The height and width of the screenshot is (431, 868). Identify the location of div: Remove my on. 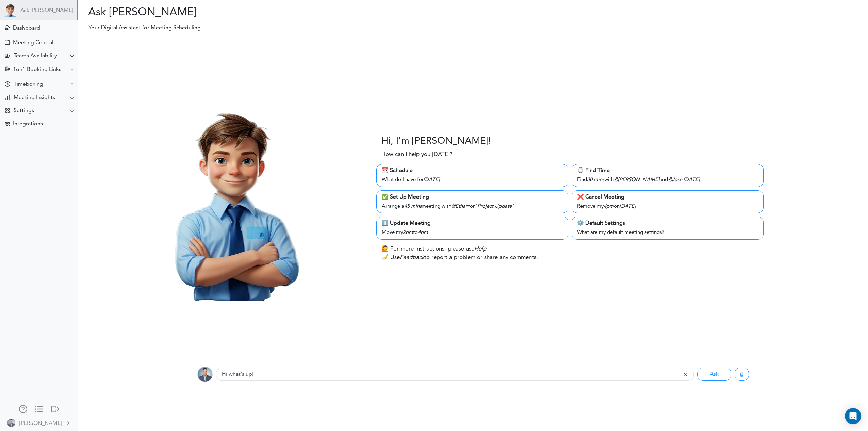
(668, 206).